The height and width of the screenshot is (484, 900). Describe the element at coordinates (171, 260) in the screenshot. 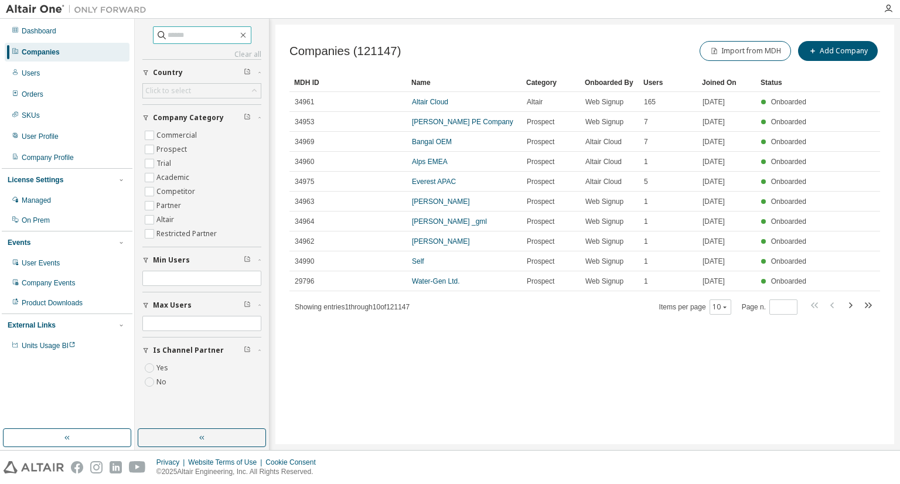

I see `span: Min Users` at that location.